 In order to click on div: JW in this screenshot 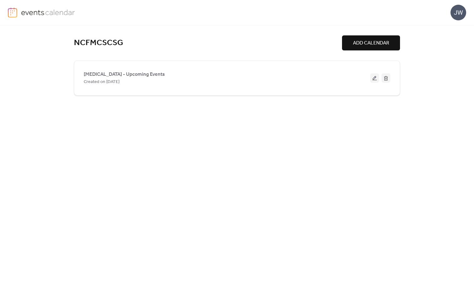, I will do `click(458, 13)`.